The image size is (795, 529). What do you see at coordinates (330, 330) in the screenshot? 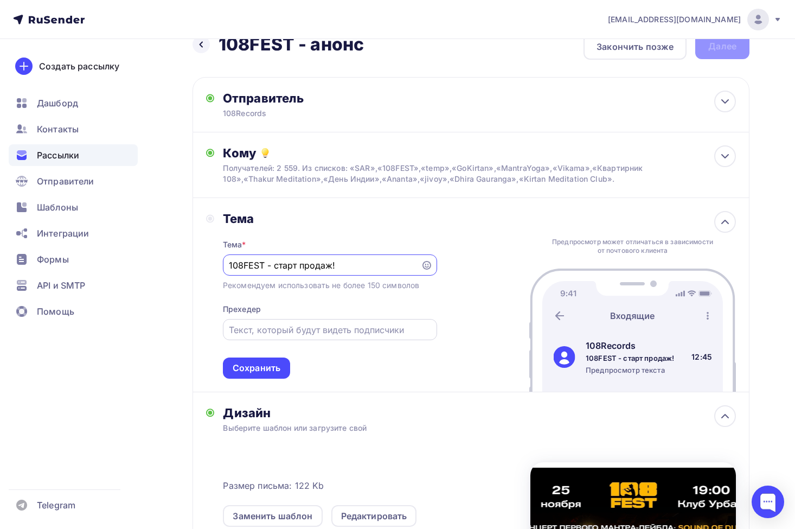
I see `input: Текст, который будут видеть подписчики` at bounding box center [330, 330].